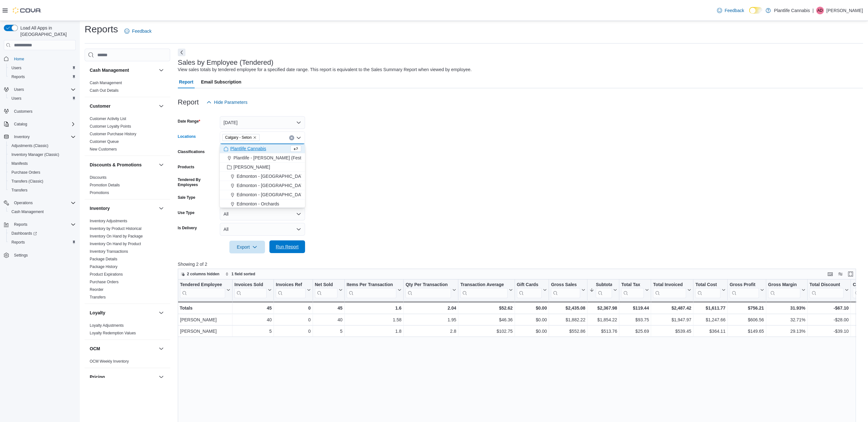 Image resolution: width=868 pixels, height=422 pixels. I want to click on div: $93.75, so click(635, 320).